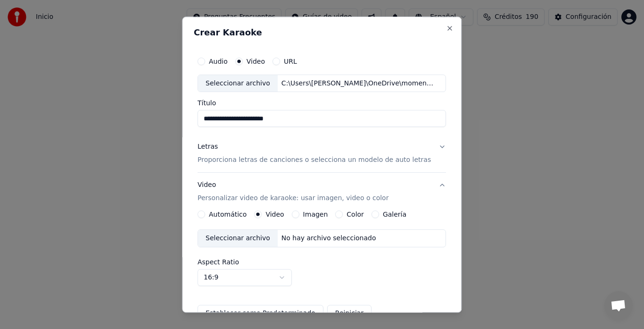  Describe the element at coordinates (207, 147) in the screenshot. I see `div: Letras` at that location.